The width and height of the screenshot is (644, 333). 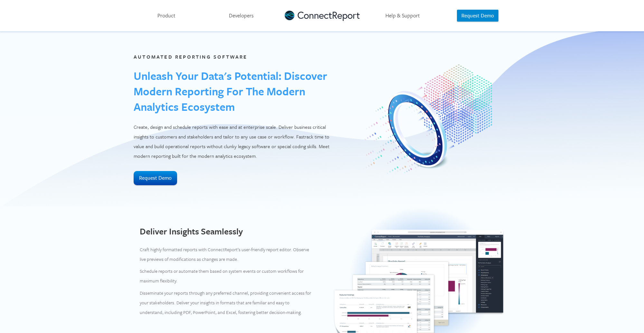 What do you see at coordinates (233, 142) in the screenshot?
I see `p: Create, design and schedule reports with ease and at enterprise scale. Deliver business critical ...` at bounding box center [233, 142].